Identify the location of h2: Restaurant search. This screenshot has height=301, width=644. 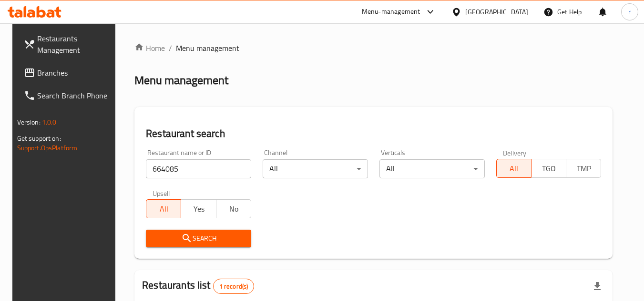
(373, 134).